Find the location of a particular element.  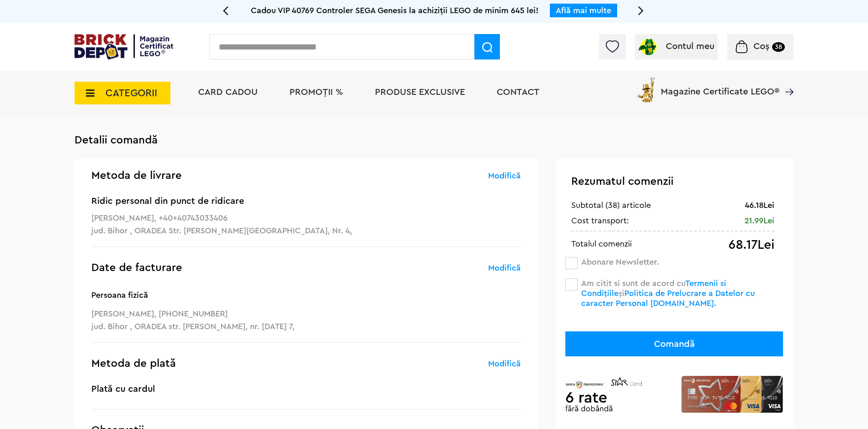

span: Metoda de livrare is located at coordinates (136, 176).